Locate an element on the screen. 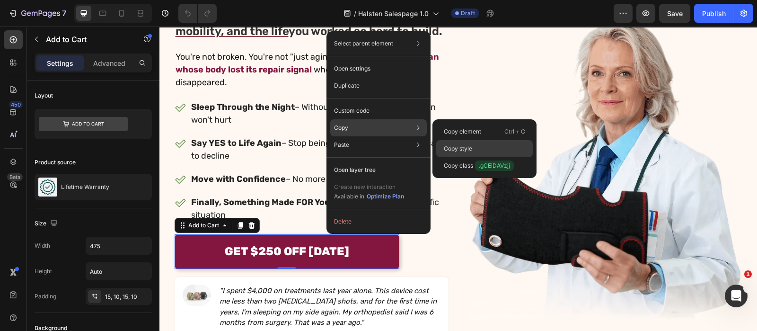 The image size is (757, 331). p: Copy class is located at coordinates (479, 166).